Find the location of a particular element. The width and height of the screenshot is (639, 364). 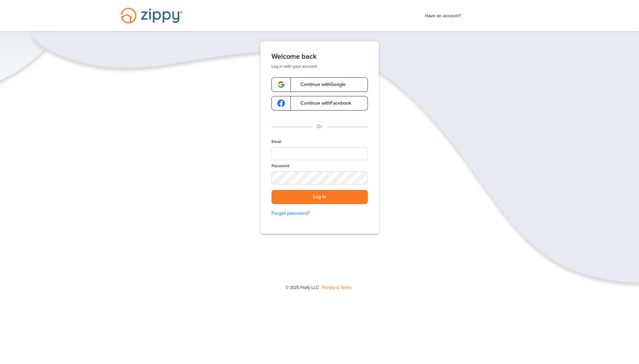

p: Or is located at coordinates (320, 127).